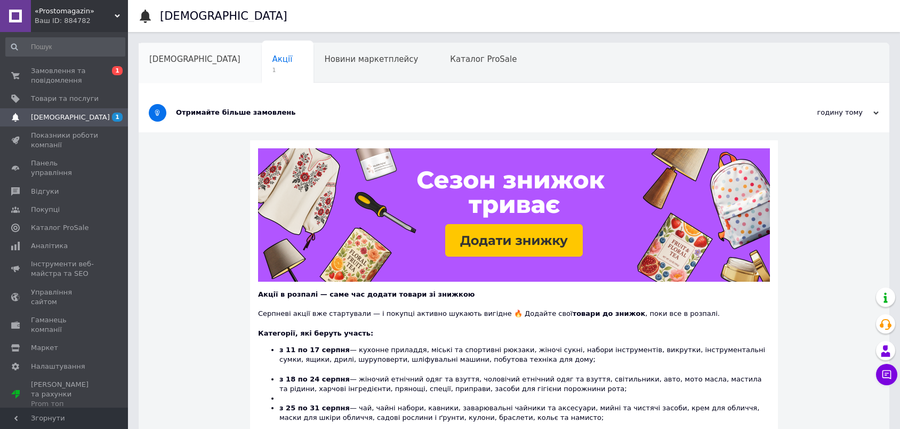 Image resolution: width=900 pixels, height=429 pixels. I want to click on b: Акції в розпалі — саме час додати товари зі знижкою, so click(366, 294).